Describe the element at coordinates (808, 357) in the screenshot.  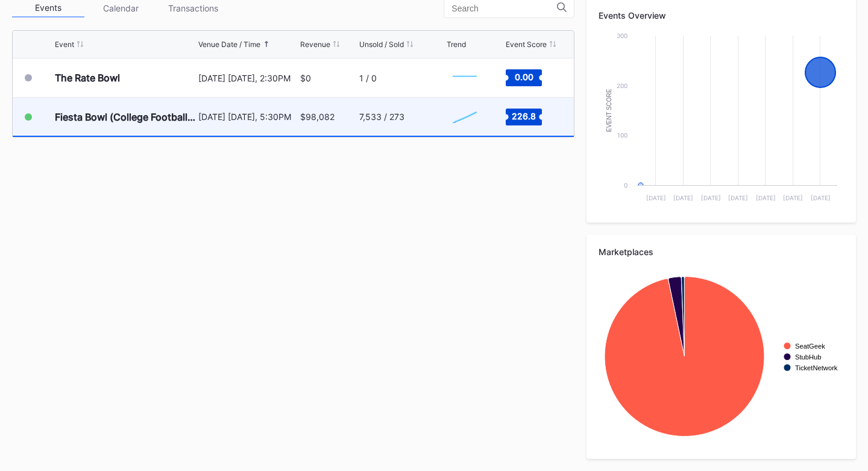
I see `text: StubHub` at that location.